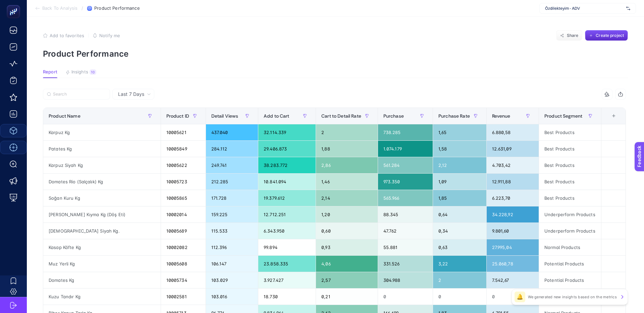 The height and width of the screenshot is (313, 644). What do you see at coordinates (459, 247) in the screenshot?
I see `div: 0,63` at bounding box center [459, 247].